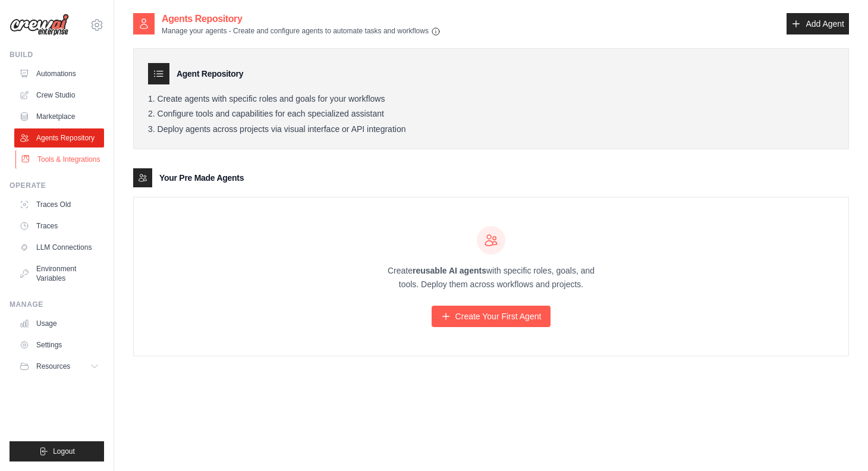 Image resolution: width=868 pixels, height=471 pixels. Describe the element at coordinates (59, 273) in the screenshot. I see `a: Environment Variables` at that location.